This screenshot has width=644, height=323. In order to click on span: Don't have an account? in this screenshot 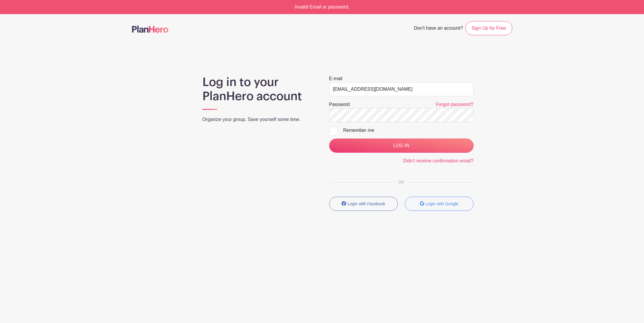, I will do `click(438, 29)`.